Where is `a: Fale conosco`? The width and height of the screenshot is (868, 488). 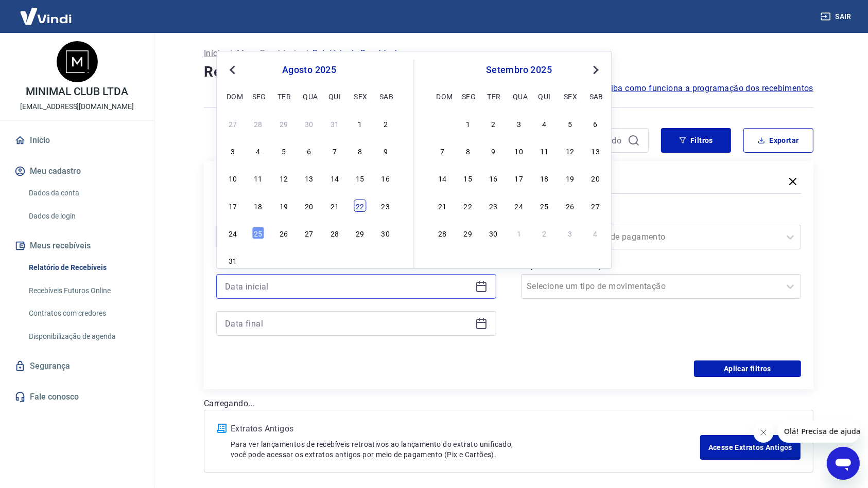
a: Fale conosco is located at coordinates (76, 397).